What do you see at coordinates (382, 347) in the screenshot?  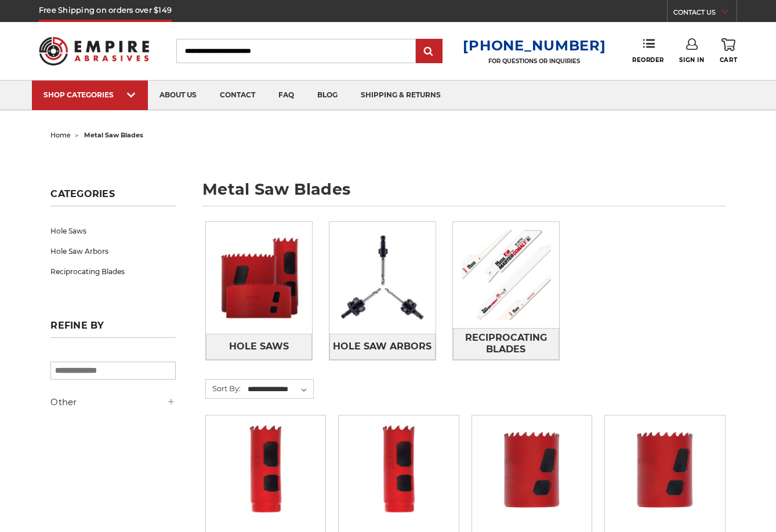 I see `span: Hole Saw Arbors` at bounding box center [382, 347].